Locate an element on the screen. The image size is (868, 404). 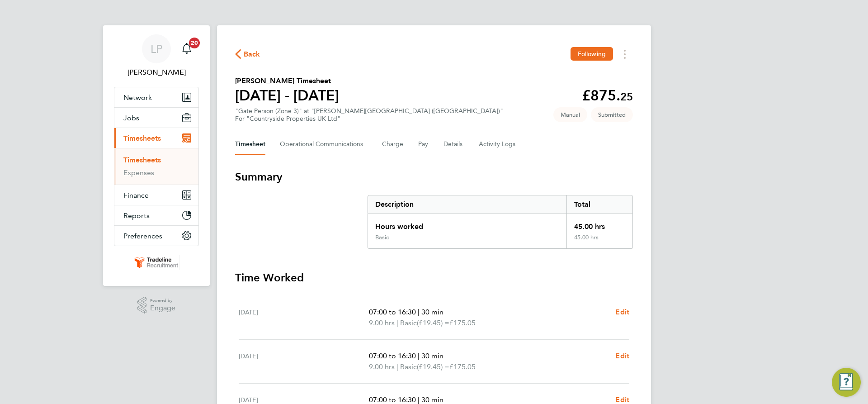
span: Following is located at coordinates (591, 54).